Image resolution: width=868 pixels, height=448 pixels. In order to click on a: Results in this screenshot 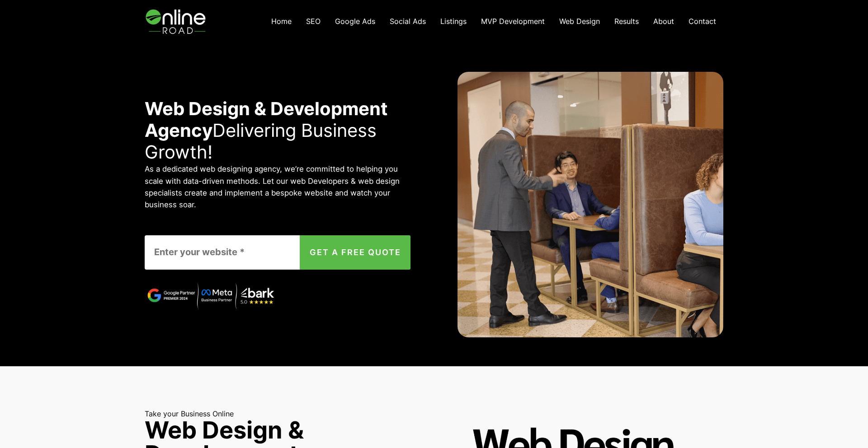, I will do `click(626, 21)`.